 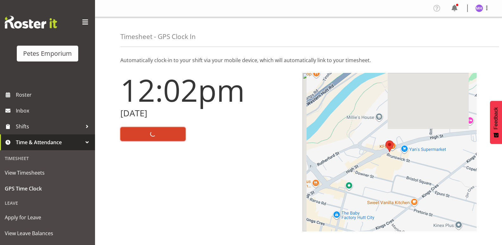 What do you see at coordinates (48, 188) in the screenshot?
I see `span: GPS Time Clock` at bounding box center [48, 188].